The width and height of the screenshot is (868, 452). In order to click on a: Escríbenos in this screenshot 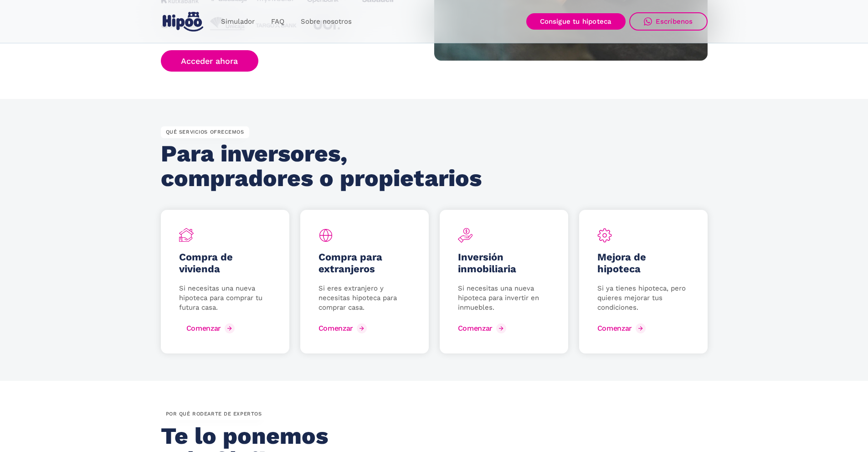, I will do `click(668, 21)`.